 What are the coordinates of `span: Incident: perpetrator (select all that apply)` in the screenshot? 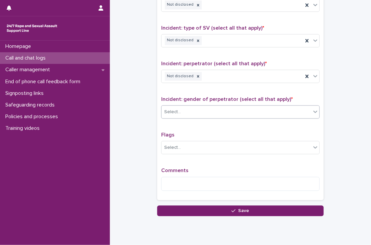 It's located at (214, 64).